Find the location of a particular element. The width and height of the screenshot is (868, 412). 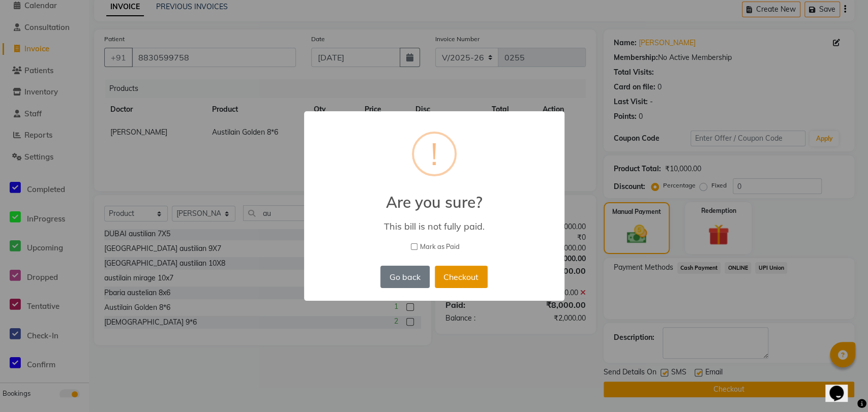

div: This bill is not fully paid. is located at coordinates (434, 226).